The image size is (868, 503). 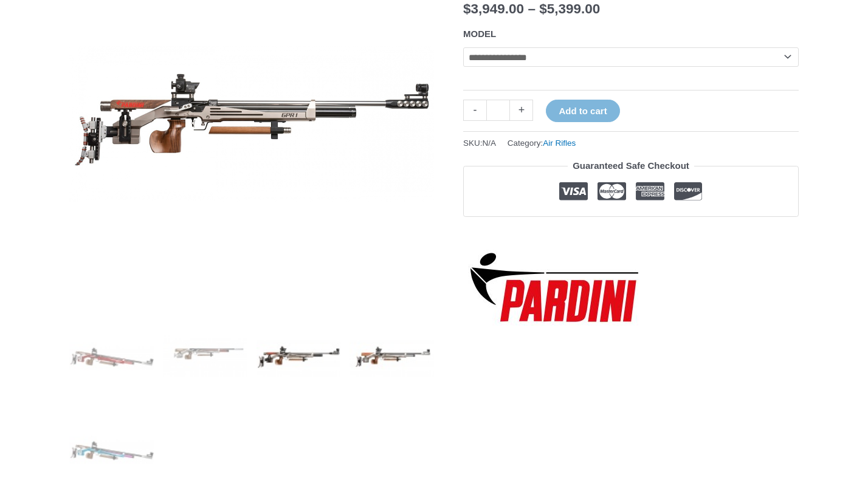 What do you see at coordinates (494, 8) in the screenshot?
I see `bdi: 3,949.00` at bounding box center [494, 8].